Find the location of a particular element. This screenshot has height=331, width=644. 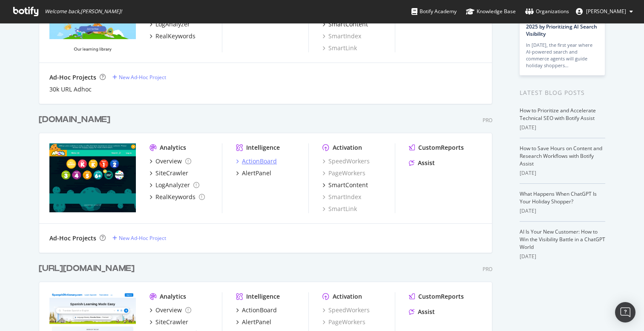

div: Open Intercom Messenger is located at coordinates (625, 313).